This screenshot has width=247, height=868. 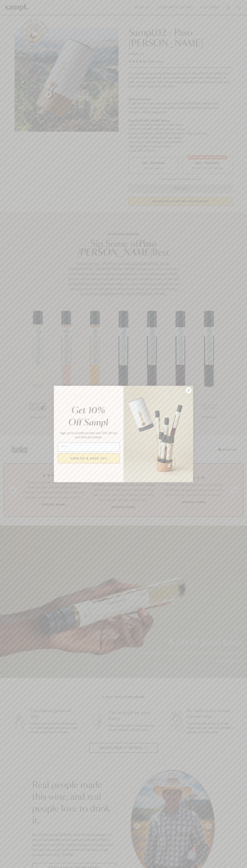 I want to click on button: SIGN UP & SAVE 10%, so click(x=89, y=459).